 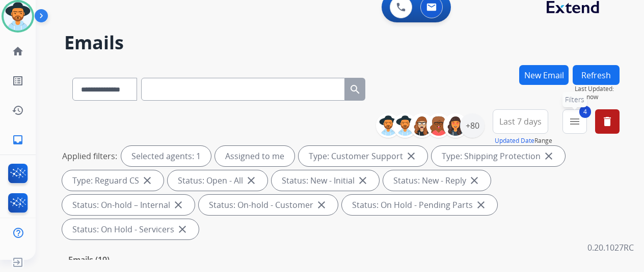 What do you see at coordinates (218, 181) in the screenshot?
I see `div: Status: Open - All` at bounding box center [218, 181].